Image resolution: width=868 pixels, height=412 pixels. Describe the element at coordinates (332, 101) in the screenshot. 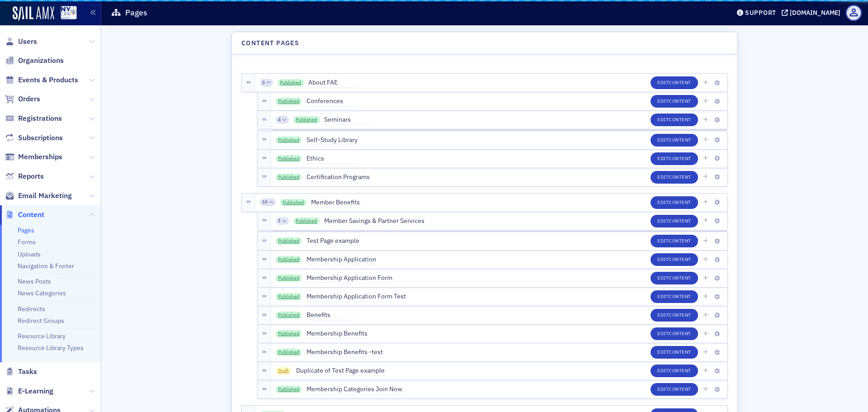

I see `span: Conferences` at that location.